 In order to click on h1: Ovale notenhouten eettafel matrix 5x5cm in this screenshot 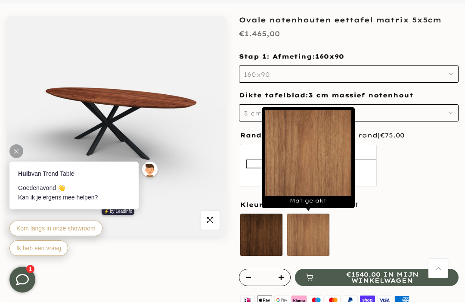, I will do `click(349, 20)`.